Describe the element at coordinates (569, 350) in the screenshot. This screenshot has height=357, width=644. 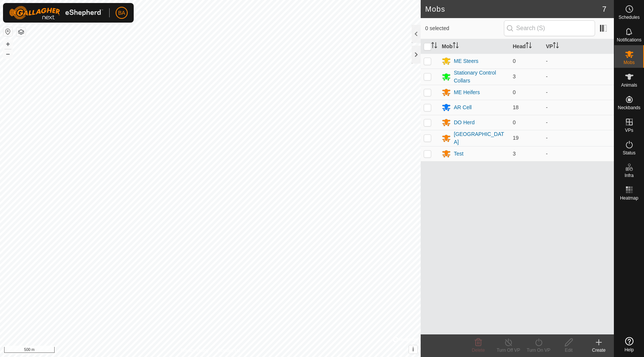
I see `div: Edit` at that location.